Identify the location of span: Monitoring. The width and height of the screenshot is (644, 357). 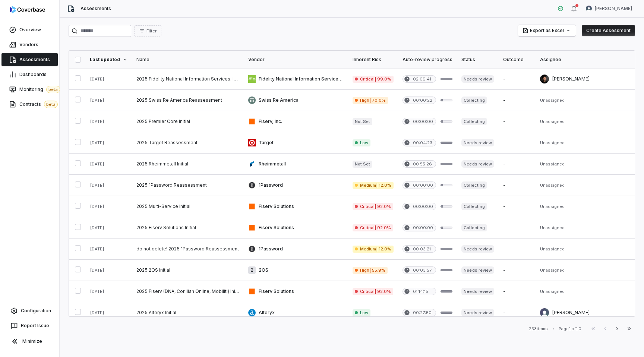
(39, 90).